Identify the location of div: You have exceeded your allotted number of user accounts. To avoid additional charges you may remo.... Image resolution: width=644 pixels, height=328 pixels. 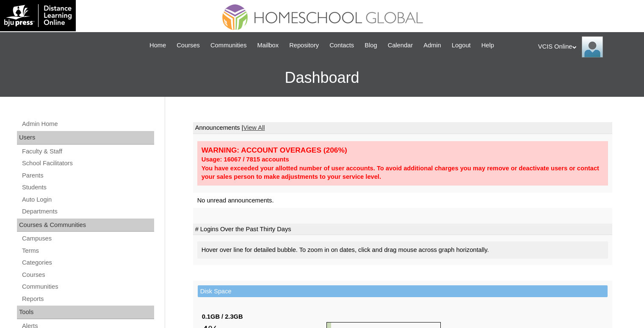
(403, 173).